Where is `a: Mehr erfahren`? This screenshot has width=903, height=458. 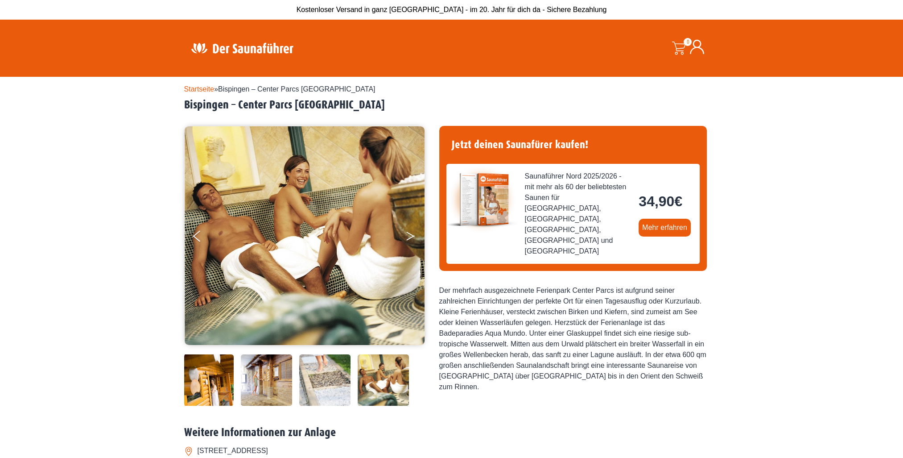
a: Mehr erfahren is located at coordinates (665, 227).